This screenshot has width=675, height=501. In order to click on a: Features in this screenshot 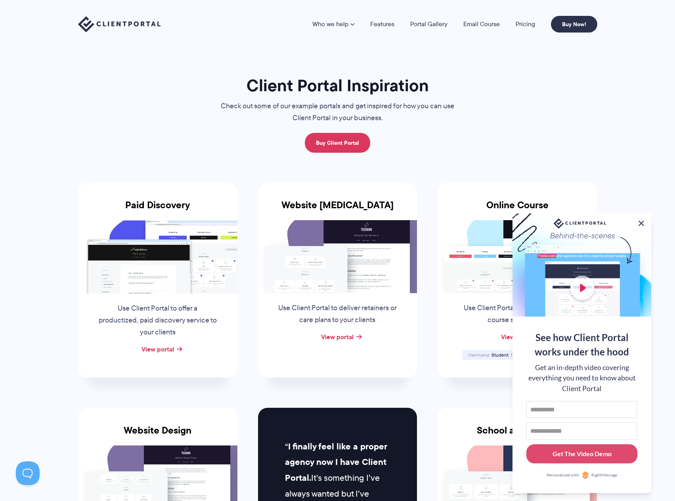, I will do `click(382, 24)`.